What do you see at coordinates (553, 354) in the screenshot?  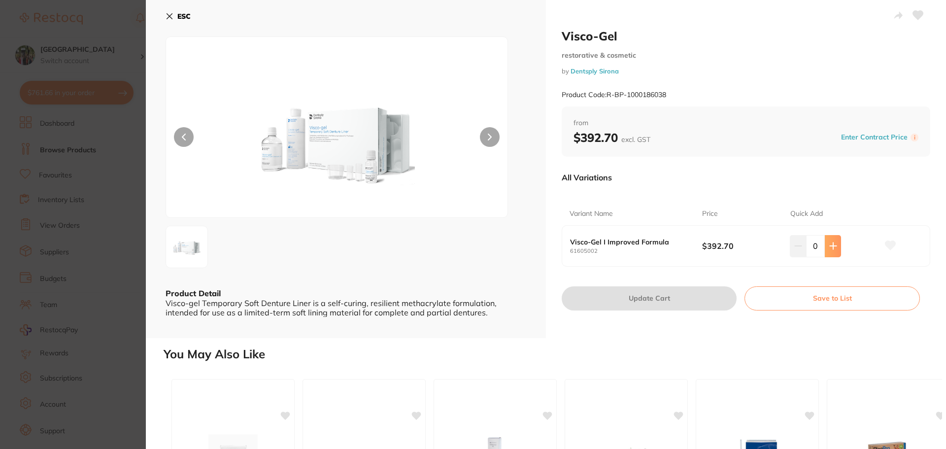 I see `h2: You May Also Like` at bounding box center [553, 354].